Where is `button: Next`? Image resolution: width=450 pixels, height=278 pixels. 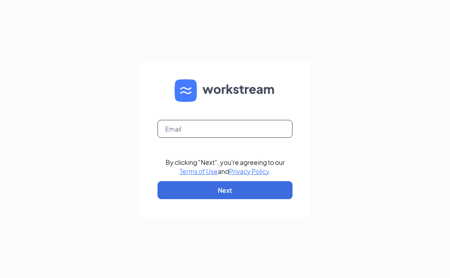
button: Next is located at coordinates (225, 190).